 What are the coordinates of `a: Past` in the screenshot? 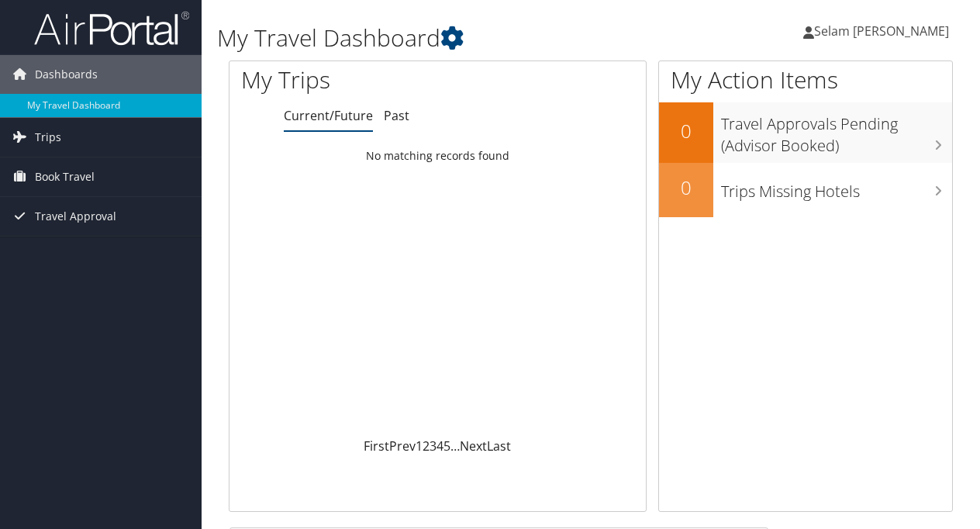 It's located at (396, 116).